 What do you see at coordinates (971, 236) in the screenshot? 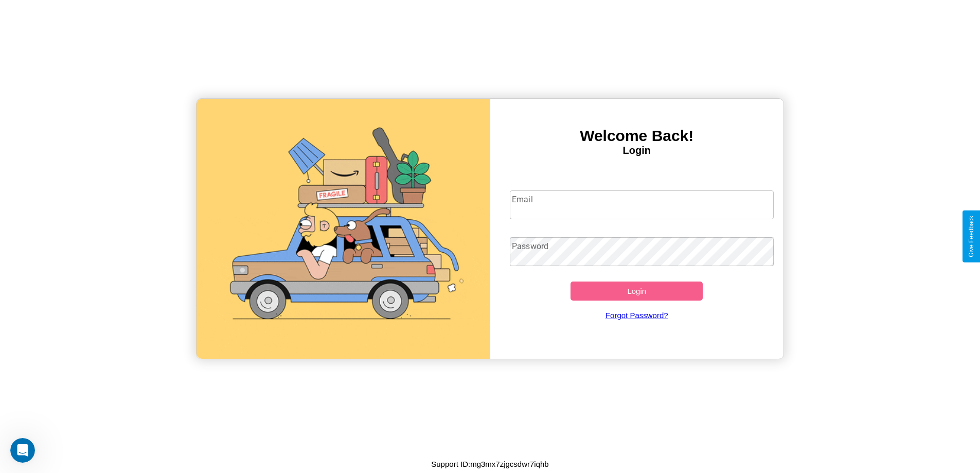
I see `div: Give Feedback` at bounding box center [971, 236].